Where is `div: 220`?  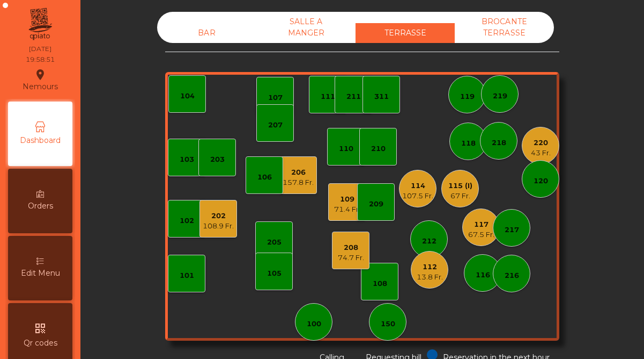 div: 220 is located at coordinates (540, 142).